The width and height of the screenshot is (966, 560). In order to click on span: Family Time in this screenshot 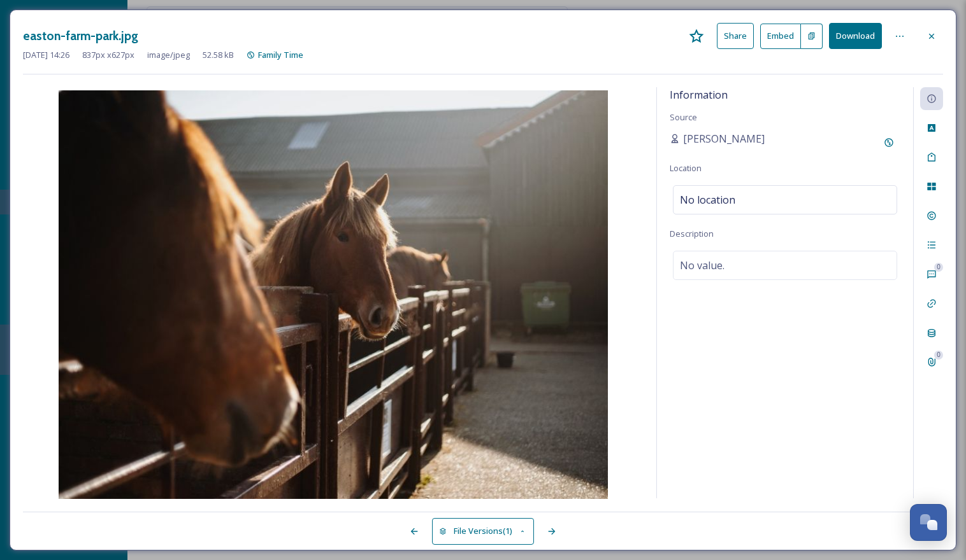, I will do `click(281, 55)`.